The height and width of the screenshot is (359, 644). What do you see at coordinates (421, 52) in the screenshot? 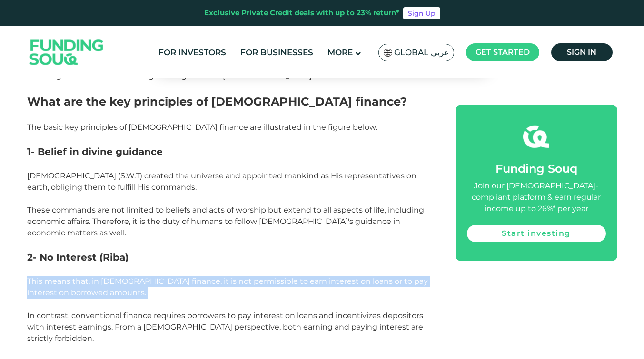
I see `span: Global عربي` at bounding box center [421, 52].